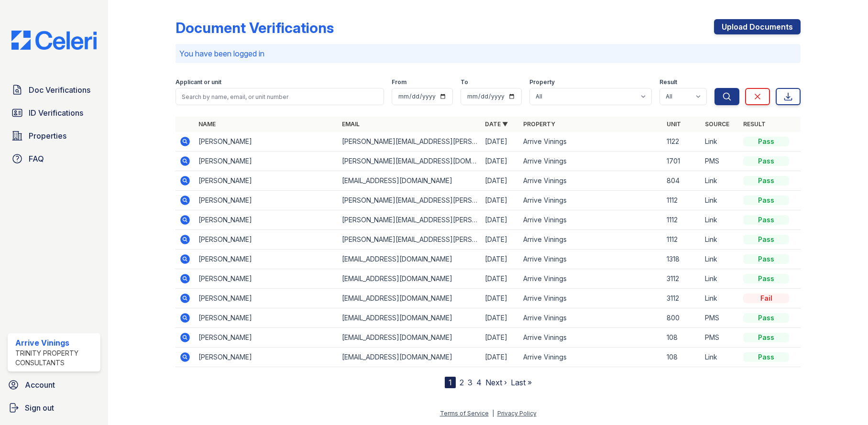 The height and width of the screenshot is (425, 868). Describe the element at coordinates (756, 26) in the screenshot. I see `a: Upload Documents` at that location.